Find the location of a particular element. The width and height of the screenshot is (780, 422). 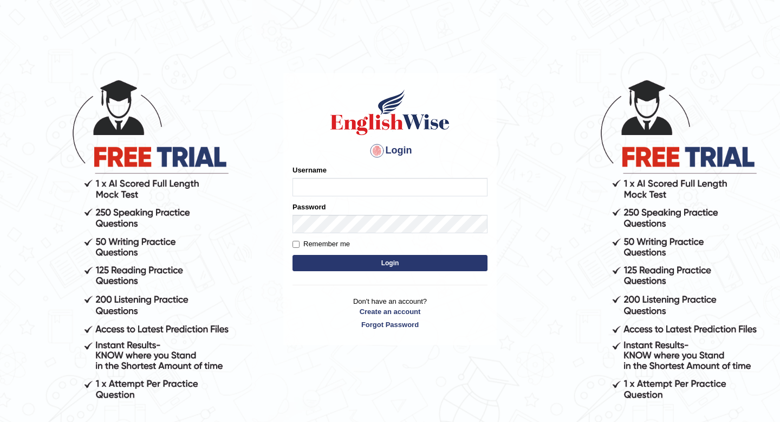

img: Logo of English Wise sign in for intelligent practice with AI is located at coordinates (390, 112).